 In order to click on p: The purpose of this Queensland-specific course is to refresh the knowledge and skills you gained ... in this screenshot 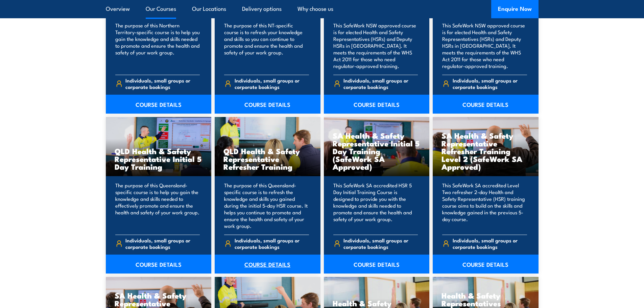, I will do `click(266, 206)`.